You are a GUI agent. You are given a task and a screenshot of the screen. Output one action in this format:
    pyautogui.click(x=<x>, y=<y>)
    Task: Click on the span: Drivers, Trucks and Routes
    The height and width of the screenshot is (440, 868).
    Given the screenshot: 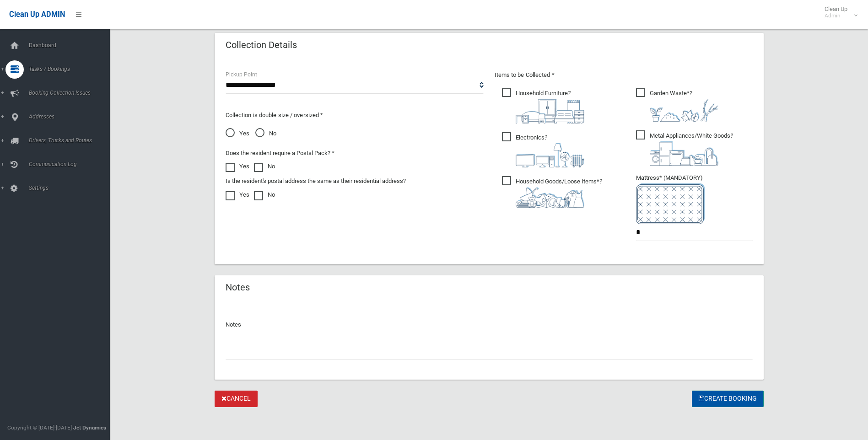 What is the action you would take?
    pyautogui.click(x=71, y=140)
    